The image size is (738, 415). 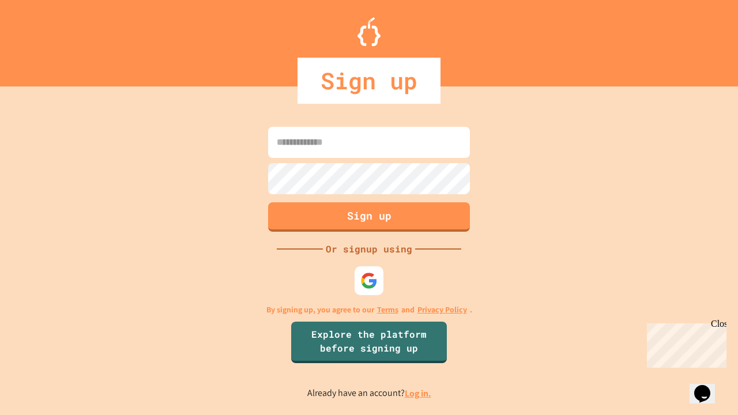 What do you see at coordinates (42, 39) in the screenshot?
I see `div: Chat with us now!Close` at bounding box center [42, 39].